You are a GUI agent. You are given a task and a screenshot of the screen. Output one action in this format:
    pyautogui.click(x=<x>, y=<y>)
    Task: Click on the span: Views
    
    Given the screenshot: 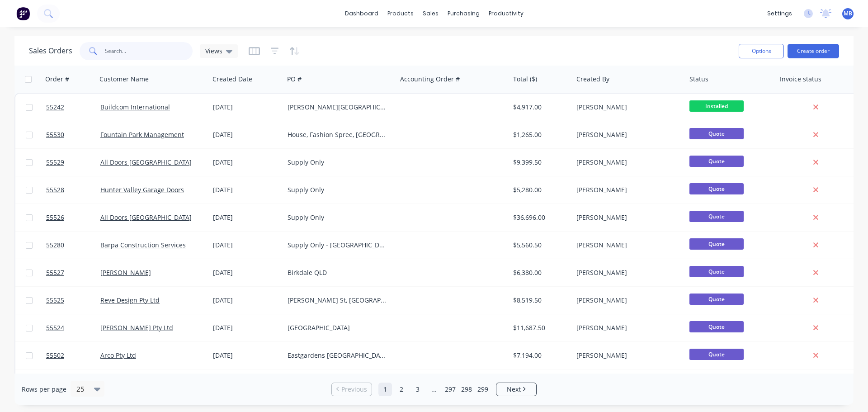 What is the action you would take?
    pyautogui.click(x=214, y=51)
    